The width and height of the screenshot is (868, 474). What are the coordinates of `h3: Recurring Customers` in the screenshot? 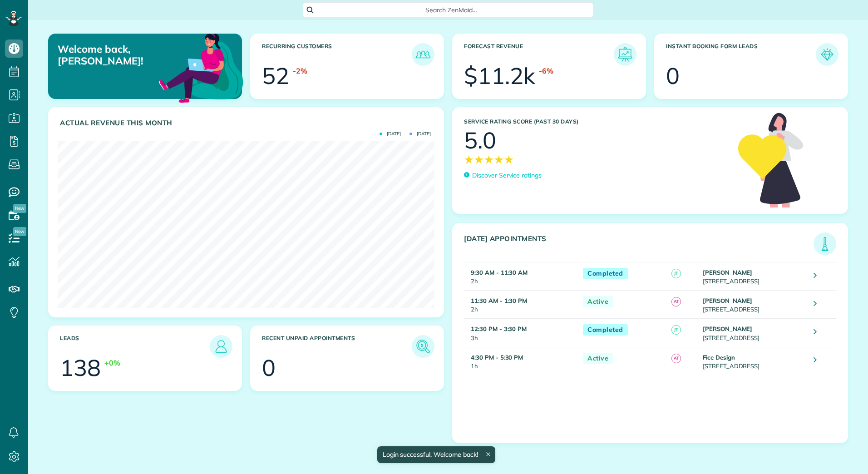 It's located at (337, 54).